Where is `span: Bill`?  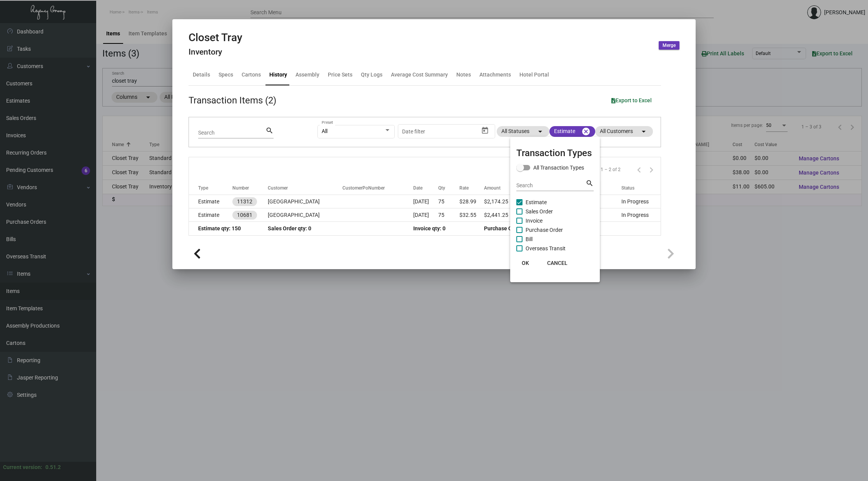 span: Bill is located at coordinates (529, 239).